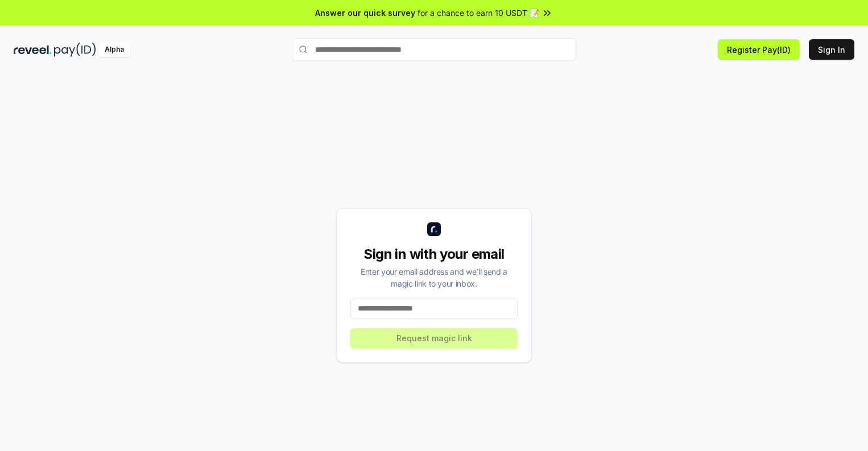 This screenshot has height=451, width=868. I want to click on span: for a chance to earn 10 USDT 📝, so click(478, 13).